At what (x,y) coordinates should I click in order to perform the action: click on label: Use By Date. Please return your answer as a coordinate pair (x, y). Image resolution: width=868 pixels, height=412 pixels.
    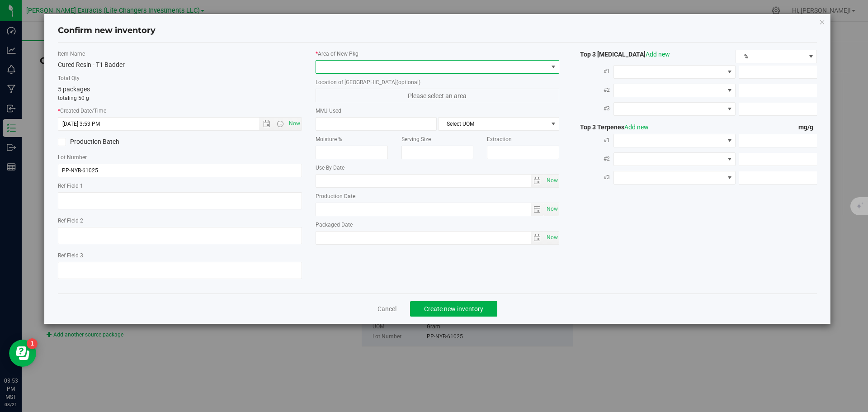
    Looking at the image, I should click on (438, 167).